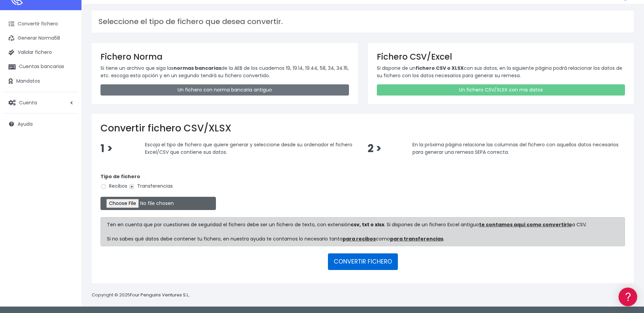 The width and height of the screenshot is (644, 313). I want to click on span: 1 >, so click(106, 148).